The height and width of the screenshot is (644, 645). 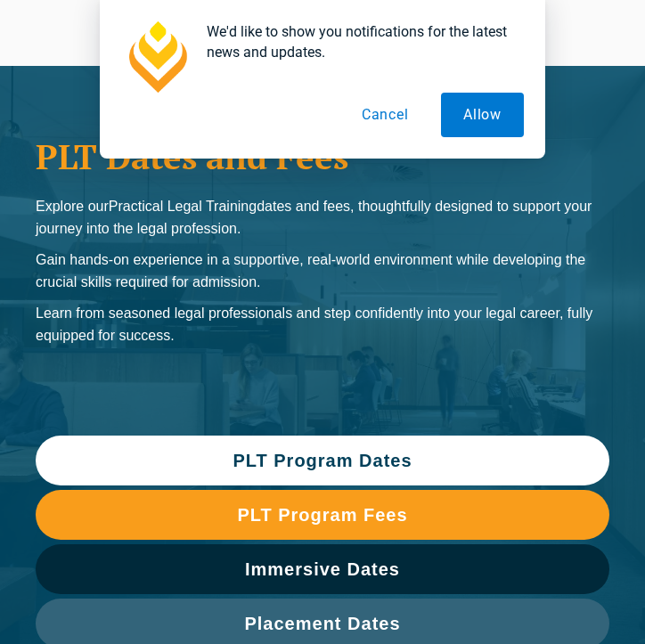 What do you see at coordinates (322, 623) in the screenshot?
I see `span: Placement Dates` at bounding box center [322, 623].